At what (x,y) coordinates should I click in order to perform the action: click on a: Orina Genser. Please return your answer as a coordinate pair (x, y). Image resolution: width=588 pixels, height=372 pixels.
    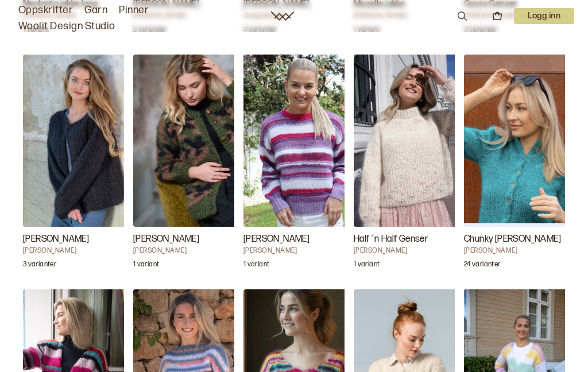
    Looking at the image, I should click on (294, 165).